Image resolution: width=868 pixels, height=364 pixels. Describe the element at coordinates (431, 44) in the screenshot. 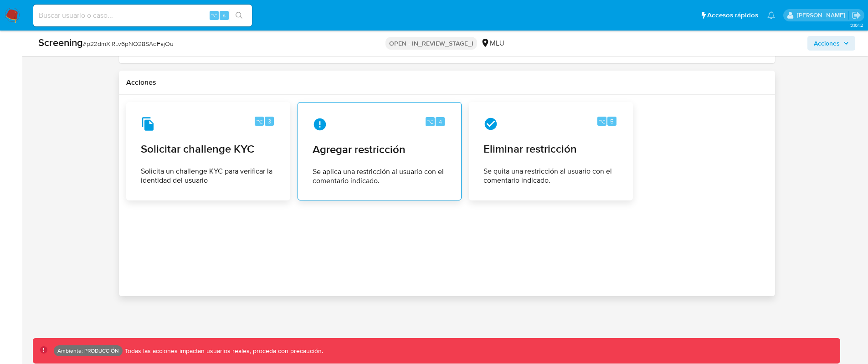

I see `p: OPEN - IN_REVIEW_STAGE_I` at that location.